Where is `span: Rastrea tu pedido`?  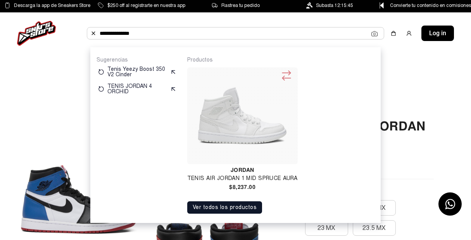
span: Rastrea tu pedido is located at coordinates (240, 5).